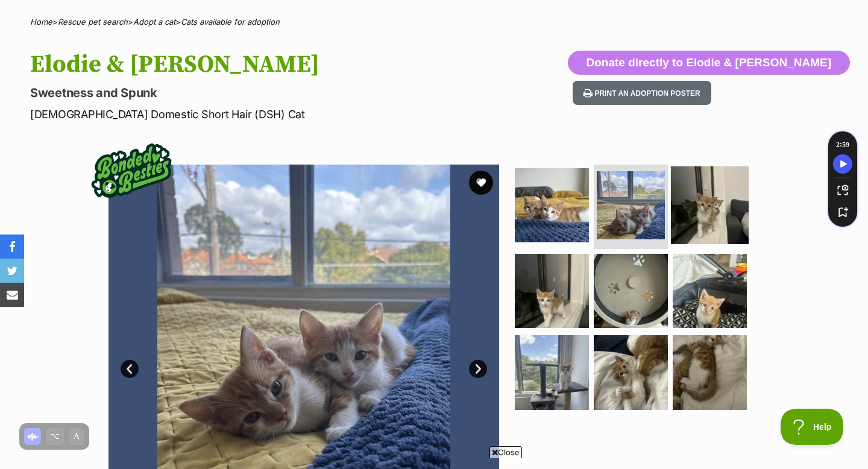  I want to click on img: bonded besties, so click(131, 170).